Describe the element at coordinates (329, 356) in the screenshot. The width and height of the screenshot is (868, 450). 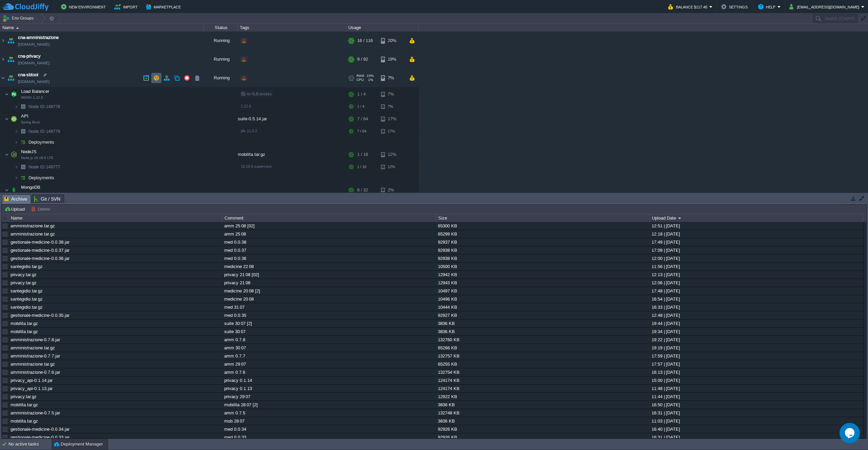
I see `div: amm 0.7.7` at that location.